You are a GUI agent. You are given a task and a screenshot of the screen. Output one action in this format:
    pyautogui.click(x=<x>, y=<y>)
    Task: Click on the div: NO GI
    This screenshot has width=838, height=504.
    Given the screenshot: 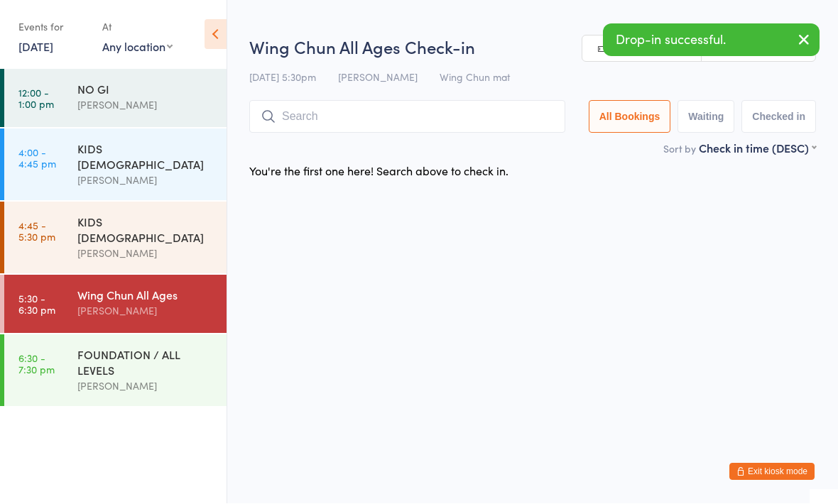 What is the action you would take?
    pyautogui.click(x=146, y=90)
    